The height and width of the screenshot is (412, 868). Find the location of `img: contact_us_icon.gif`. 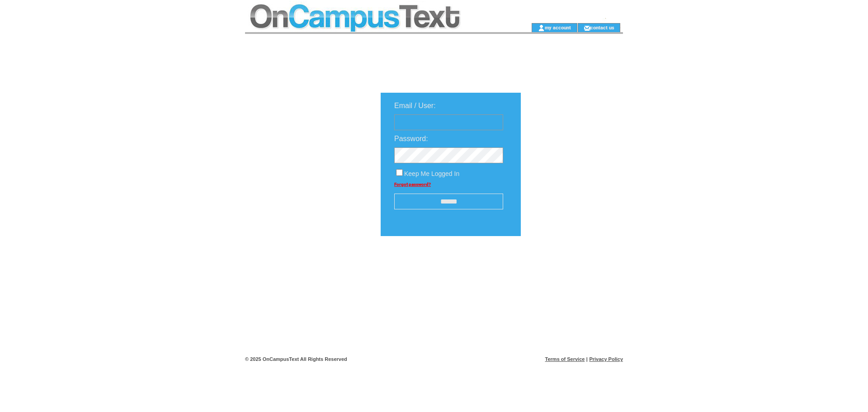

img: contact_us_icon.gif is located at coordinates (587, 28).